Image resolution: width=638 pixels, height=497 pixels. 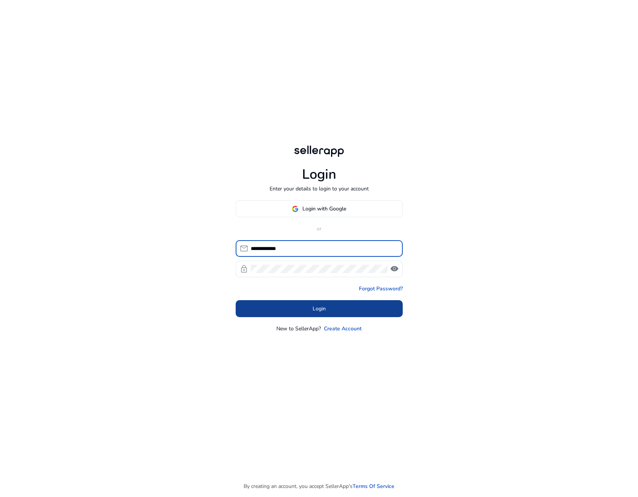 I want to click on p: or, so click(x=319, y=228).